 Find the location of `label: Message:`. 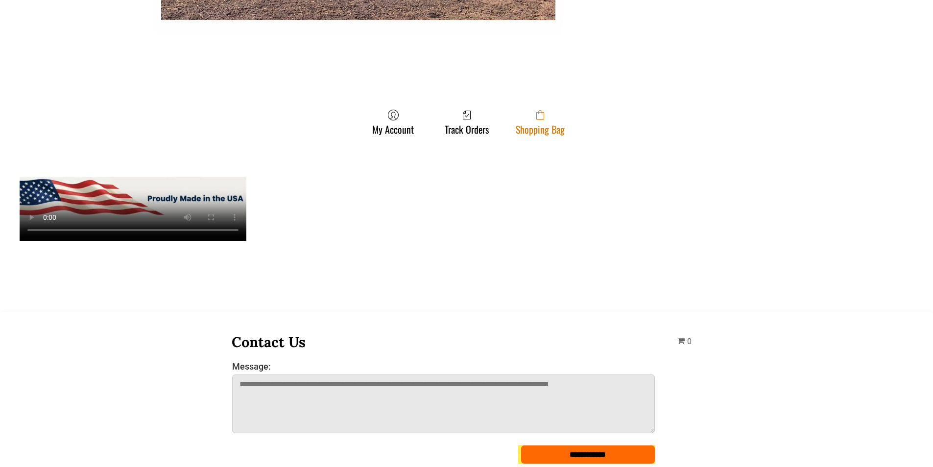

label: Message: is located at coordinates (444, 367).